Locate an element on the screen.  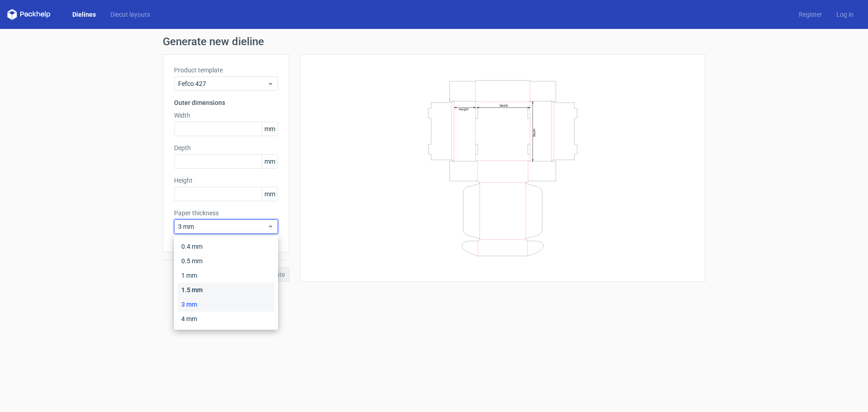
label: Paper thickness is located at coordinates (226, 213).